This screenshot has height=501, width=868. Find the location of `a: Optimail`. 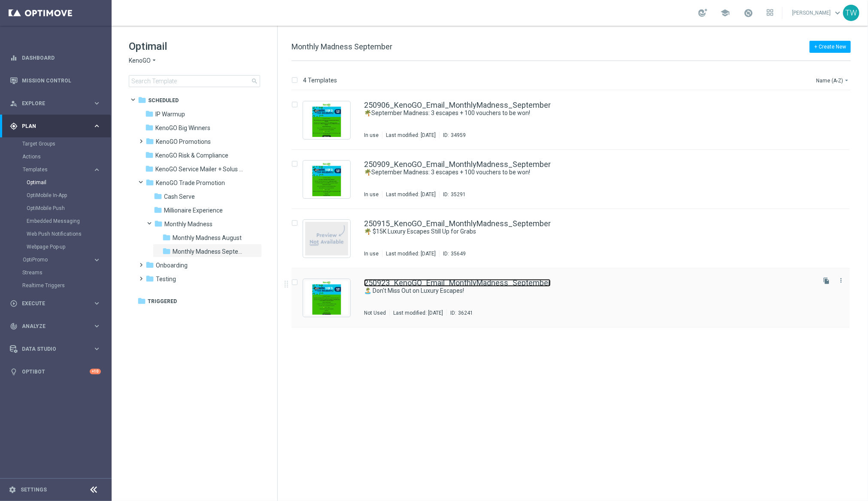

a: Optimail is located at coordinates (58, 182).